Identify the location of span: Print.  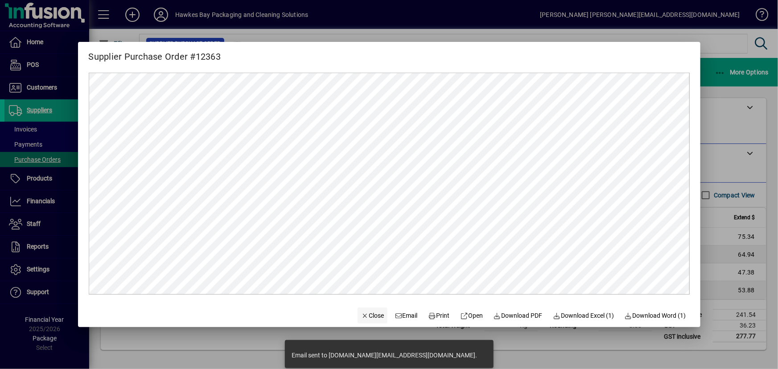
(439, 316).